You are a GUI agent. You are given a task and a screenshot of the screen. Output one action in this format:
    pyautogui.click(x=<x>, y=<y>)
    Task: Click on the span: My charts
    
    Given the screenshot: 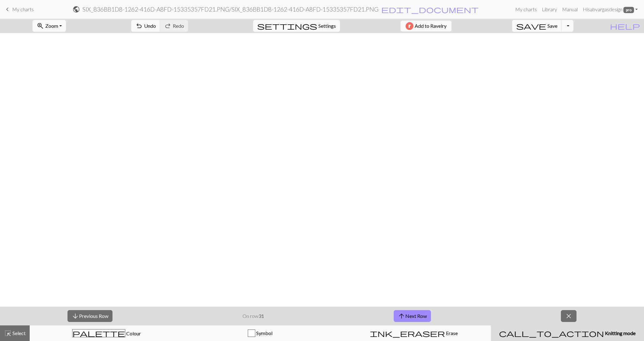 What is the action you would take?
    pyautogui.click(x=23, y=9)
    